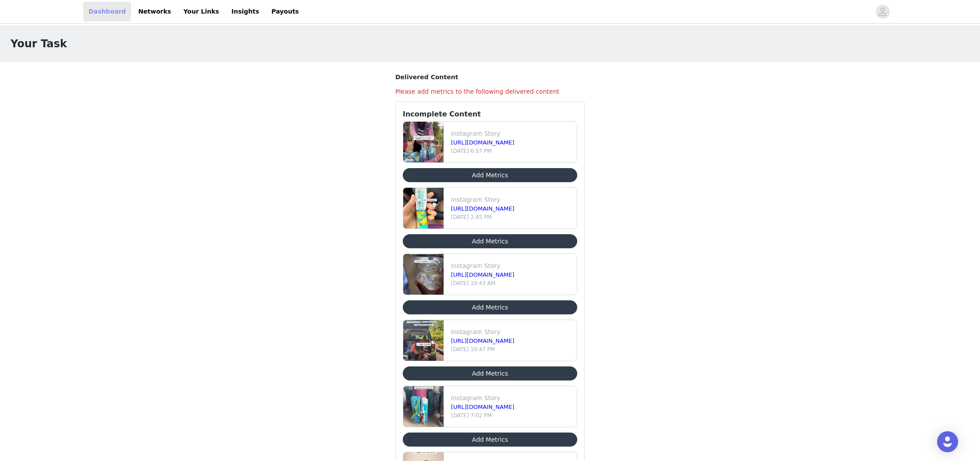  I want to click on div: avatar, so click(883, 12).